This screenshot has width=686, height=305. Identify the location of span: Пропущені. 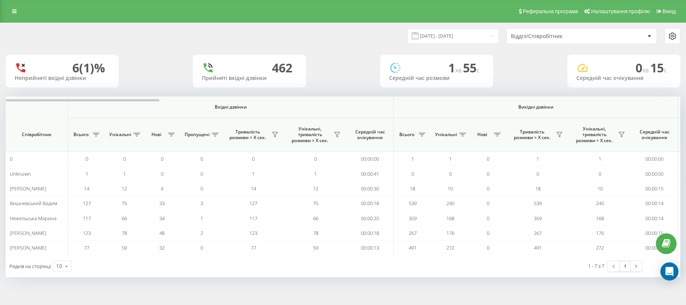
(197, 134).